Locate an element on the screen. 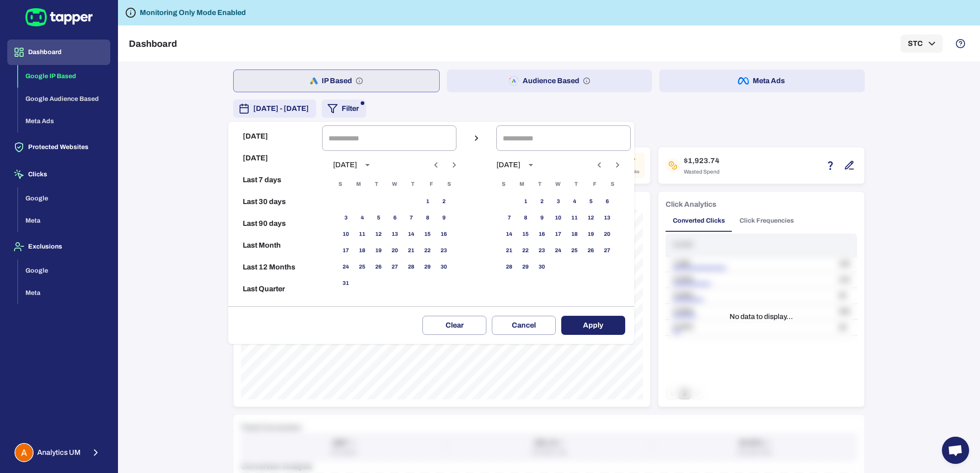 Image resolution: width=980 pixels, height=473 pixels. button: Apply is located at coordinates (593, 325).